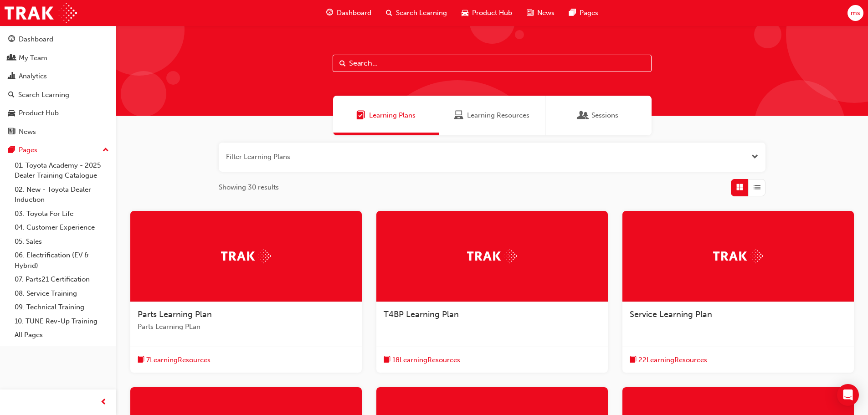  I want to click on span: Search Learning, so click(422, 13).